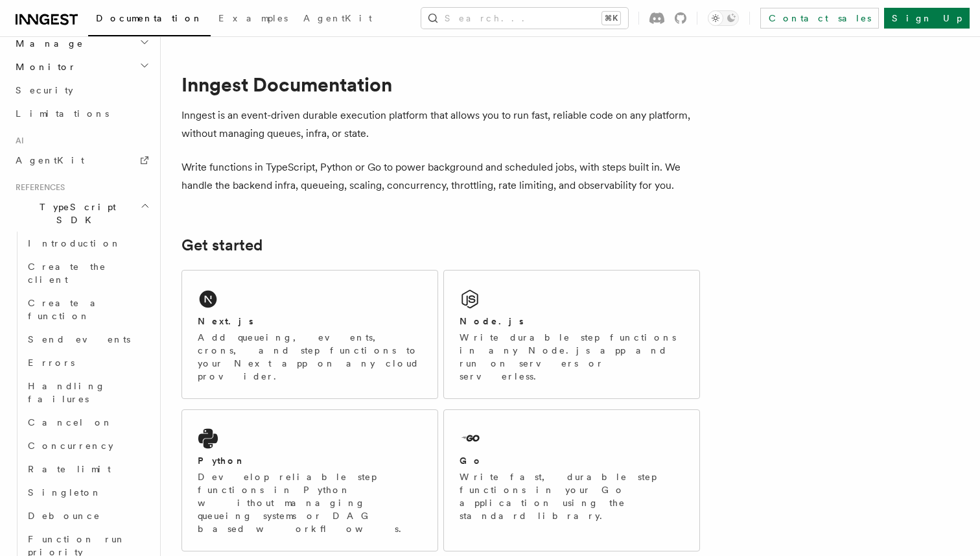 Image resolution: width=980 pixels, height=556 pixels. Describe the element at coordinates (222, 246) in the screenshot. I see `a: Get started` at that location.